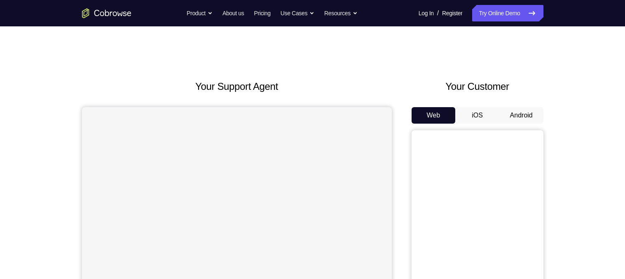 Image resolution: width=625 pixels, height=279 pixels. What do you see at coordinates (452, 13) in the screenshot?
I see `a: Register` at bounding box center [452, 13].